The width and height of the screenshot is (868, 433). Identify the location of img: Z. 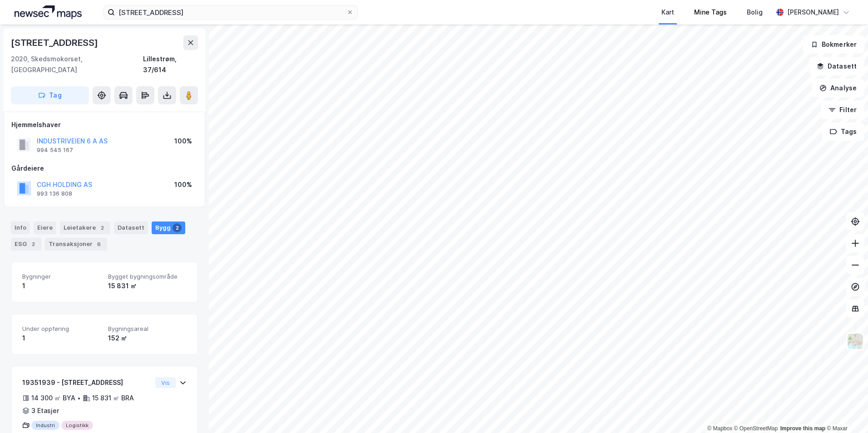
(855, 342).